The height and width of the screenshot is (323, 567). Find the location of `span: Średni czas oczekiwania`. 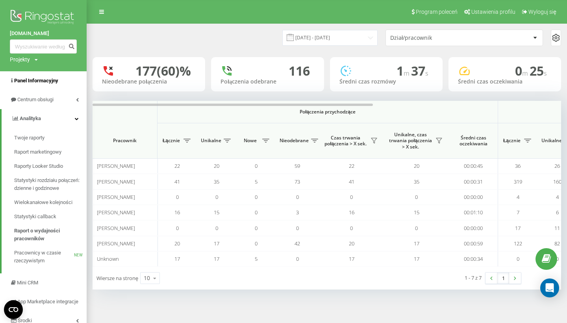

span: Średni czas oczekiwania is located at coordinates (474, 141).